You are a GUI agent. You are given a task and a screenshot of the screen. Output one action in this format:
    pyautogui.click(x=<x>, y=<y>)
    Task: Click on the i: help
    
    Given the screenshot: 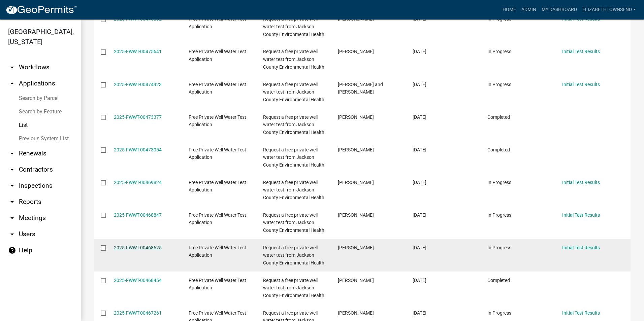 What is the action you would take?
    pyautogui.click(x=12, y=250)
    